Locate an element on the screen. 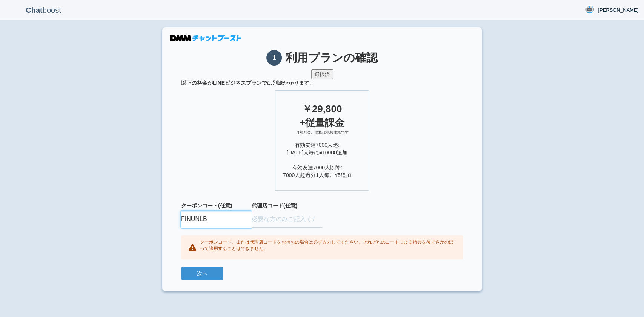 Image resolution: width=644 pixels, height=317 pixels. span: 1 is located at coordinates (274, 57).